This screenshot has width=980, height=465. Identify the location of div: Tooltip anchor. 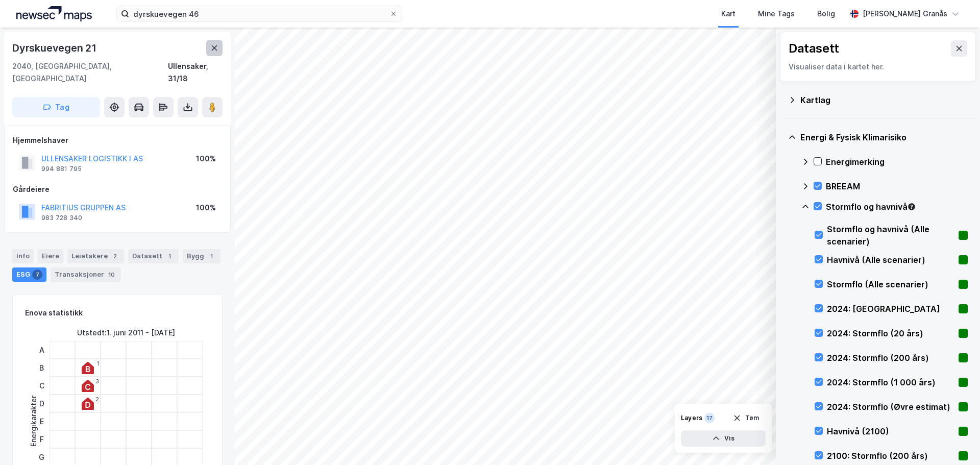
(912, 206).